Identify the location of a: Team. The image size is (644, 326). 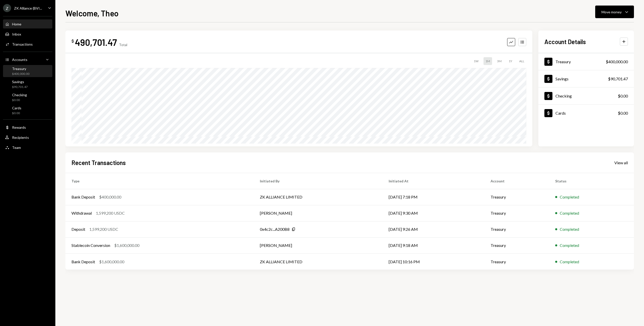
(28, 148).